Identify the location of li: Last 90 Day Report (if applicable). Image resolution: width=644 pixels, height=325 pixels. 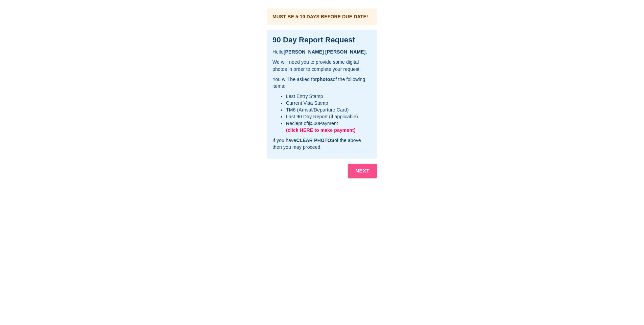
(329, 117).